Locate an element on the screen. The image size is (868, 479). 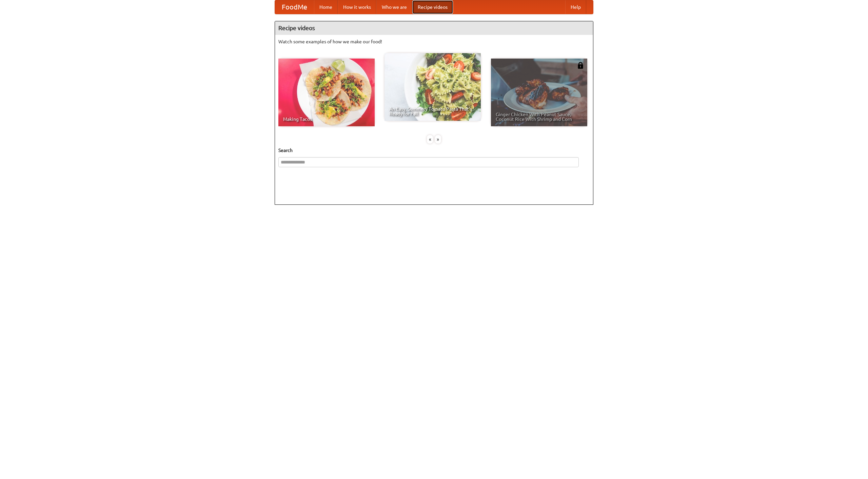
h5: Search is located at coordinates (434, 150).